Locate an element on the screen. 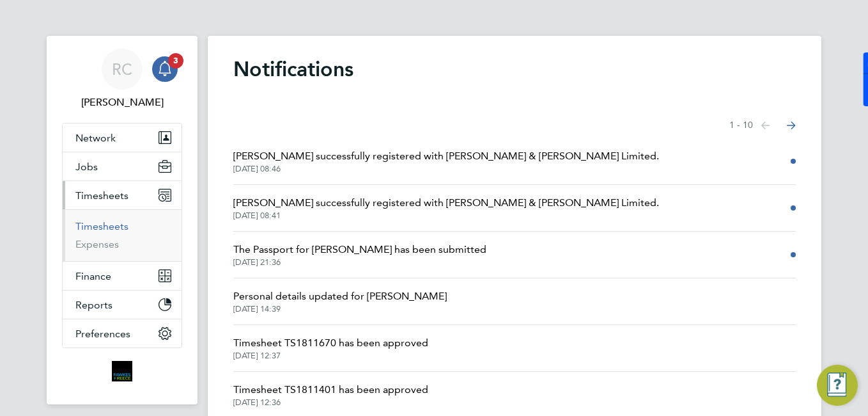 The height and width of the screenshot is (416, 868). span: Network is located at coordinates (96, 138).